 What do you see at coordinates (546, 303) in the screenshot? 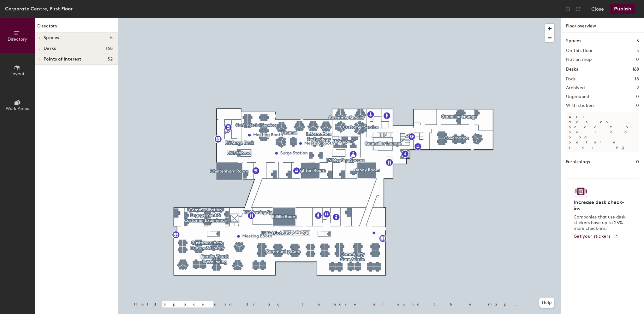
I see `button: Help` at bounding box center [546, 303].